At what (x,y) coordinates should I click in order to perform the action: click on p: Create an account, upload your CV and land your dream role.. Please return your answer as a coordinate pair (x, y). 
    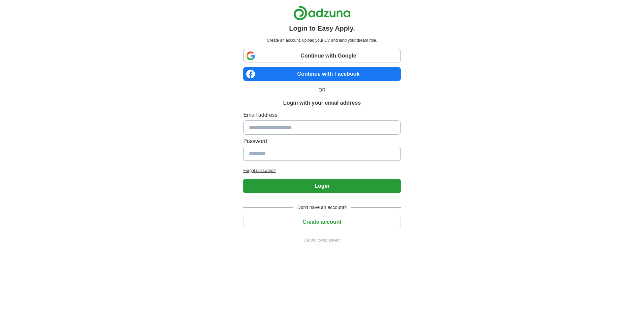
    Looking at the image, I should click on (321, 40).